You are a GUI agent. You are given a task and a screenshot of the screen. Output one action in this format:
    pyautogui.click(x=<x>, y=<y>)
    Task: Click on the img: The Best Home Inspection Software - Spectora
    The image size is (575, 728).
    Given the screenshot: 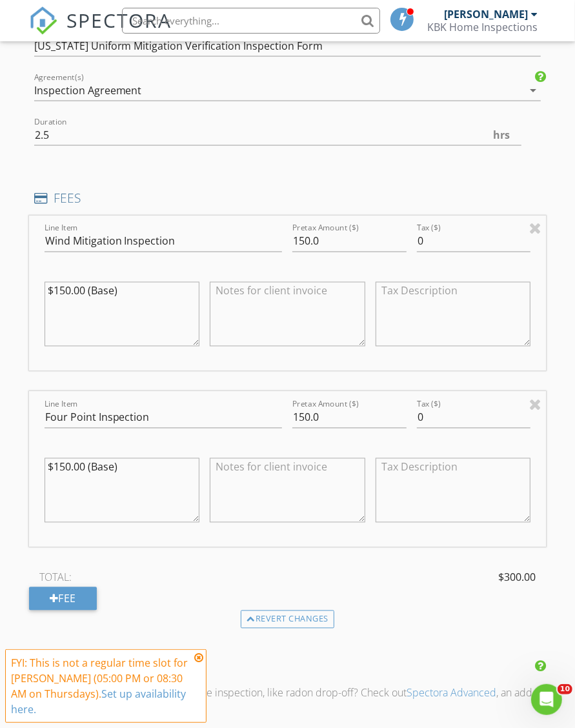 What is the action you would take?
    pyautogui.click(x=43, y=21)
    